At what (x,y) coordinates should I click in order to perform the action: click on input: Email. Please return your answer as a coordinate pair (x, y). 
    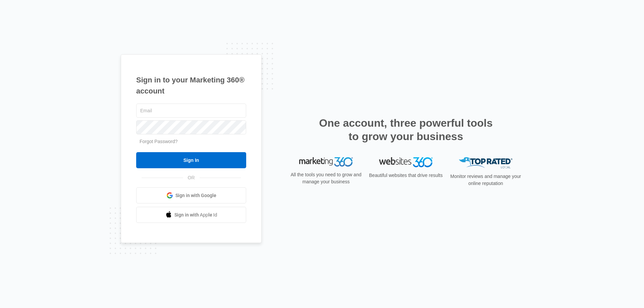
    Looking at the image, I should click on (191, 111).